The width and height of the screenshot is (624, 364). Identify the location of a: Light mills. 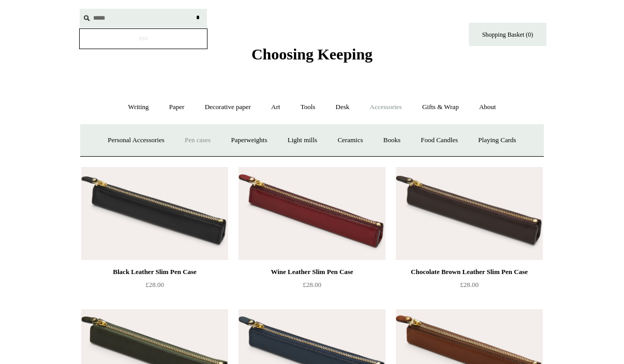
(302, 140).